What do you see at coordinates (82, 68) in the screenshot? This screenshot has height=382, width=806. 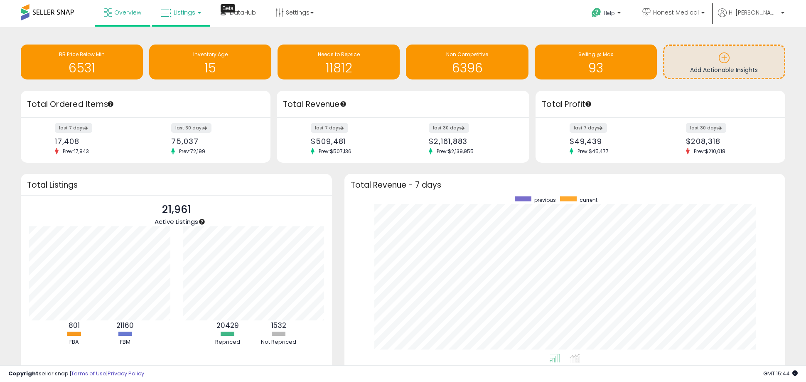 I see `h1: 6531` at bounding box center [82, 68].